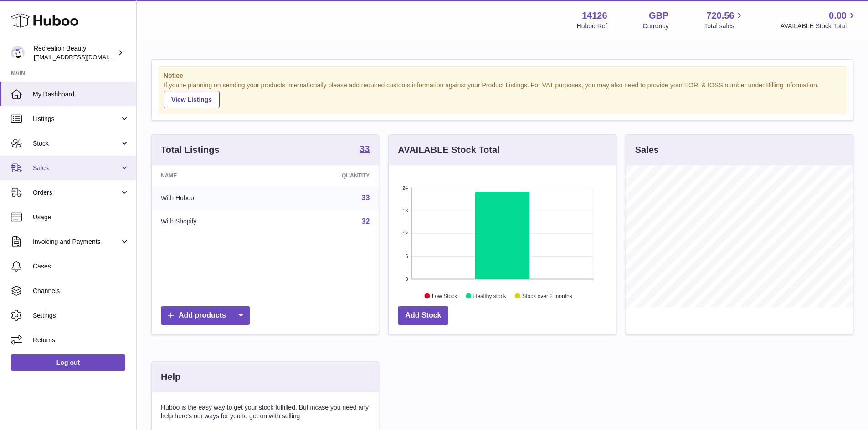 Image resolution: width=868 pixels, height=430 pixels. I want to click on span: Channels, so click(81, 291).